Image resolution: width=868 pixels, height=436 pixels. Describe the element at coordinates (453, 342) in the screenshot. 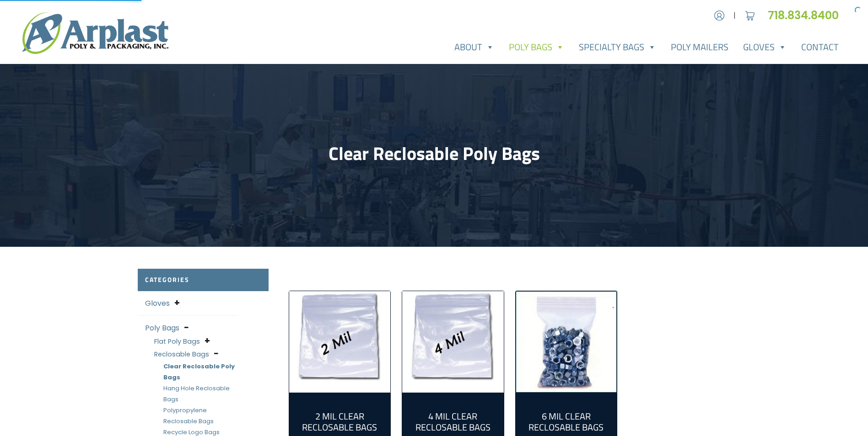

I see `img: 4 Mil Clear Reclosable Bags` at that location.